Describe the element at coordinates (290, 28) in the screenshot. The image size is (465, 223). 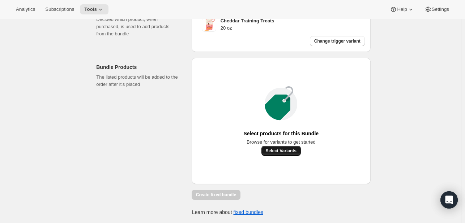
I see `h4: 20 oz` at that location.